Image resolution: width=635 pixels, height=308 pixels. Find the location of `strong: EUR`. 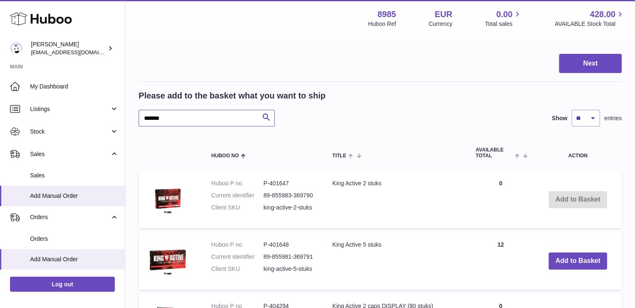

strong: EUR is located at coordinates (443, 14).